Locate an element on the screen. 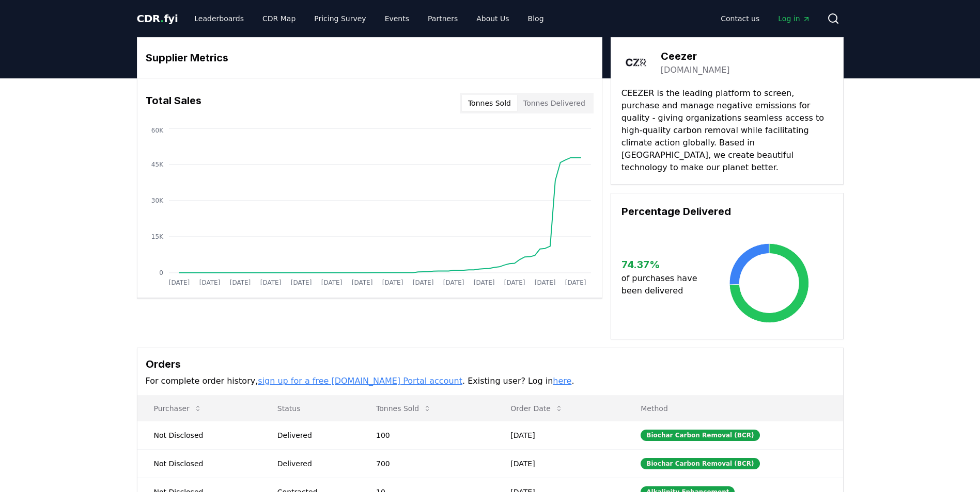 This screenshot has width=980, height=492. button: Order Date is located at coordinates (536, 409).